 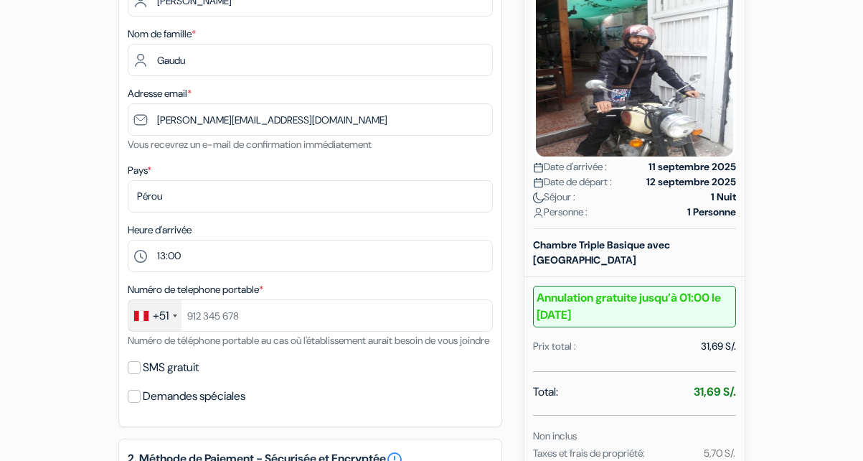 I want to click on strong: 11 septembre 2025, so click(x=692, y=166).